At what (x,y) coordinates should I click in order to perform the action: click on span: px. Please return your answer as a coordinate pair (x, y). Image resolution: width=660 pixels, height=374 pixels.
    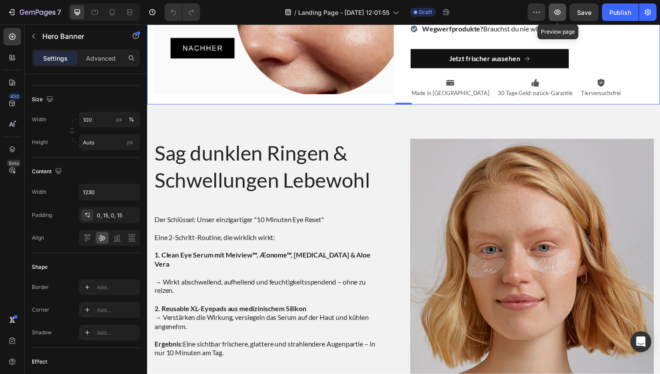
    Looking at the image, I should click on (130, 142).